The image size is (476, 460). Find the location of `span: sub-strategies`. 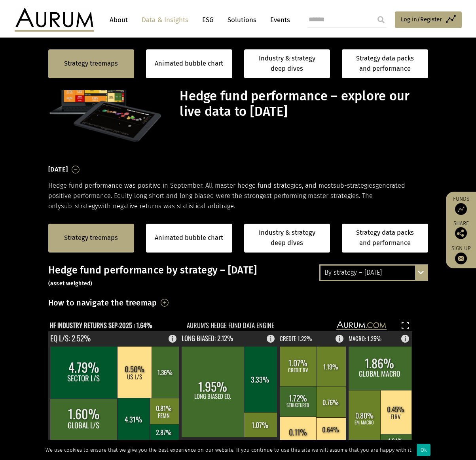

span: sub-strategies is located at coordinates (354, 185).